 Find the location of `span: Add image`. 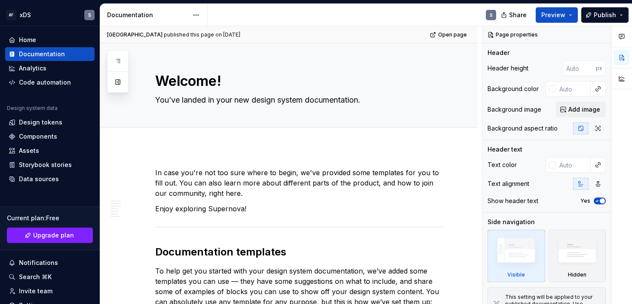

span: Add image is located at coordinates (584, 110).